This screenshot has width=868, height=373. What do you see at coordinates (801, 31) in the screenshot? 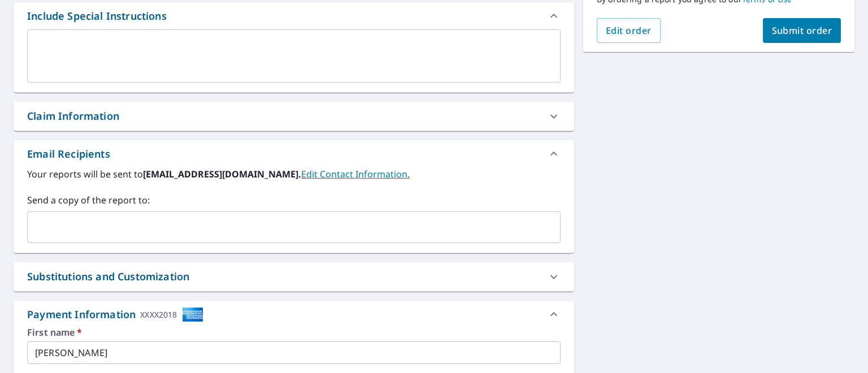
I see `button: Submit order` at bounding box center [801, 31].